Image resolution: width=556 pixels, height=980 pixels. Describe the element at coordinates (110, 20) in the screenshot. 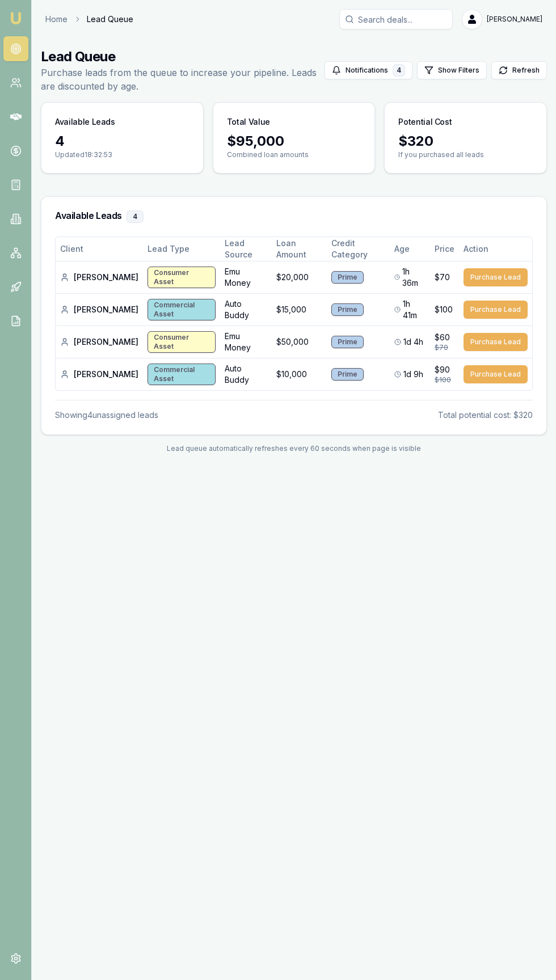

I see `span: Lead Queue` at that location.